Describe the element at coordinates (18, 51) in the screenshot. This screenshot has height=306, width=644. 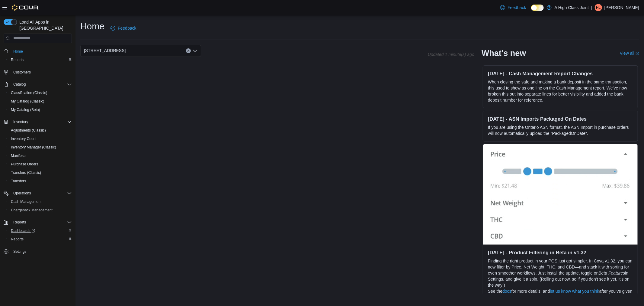
I see `a: Home` at that location.